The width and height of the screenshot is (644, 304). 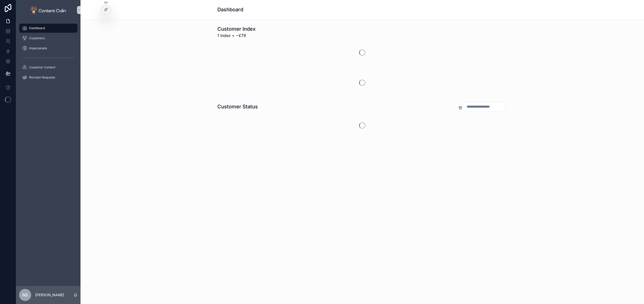 I want to click on a: Revision Requests, so click(x=48, y=77).